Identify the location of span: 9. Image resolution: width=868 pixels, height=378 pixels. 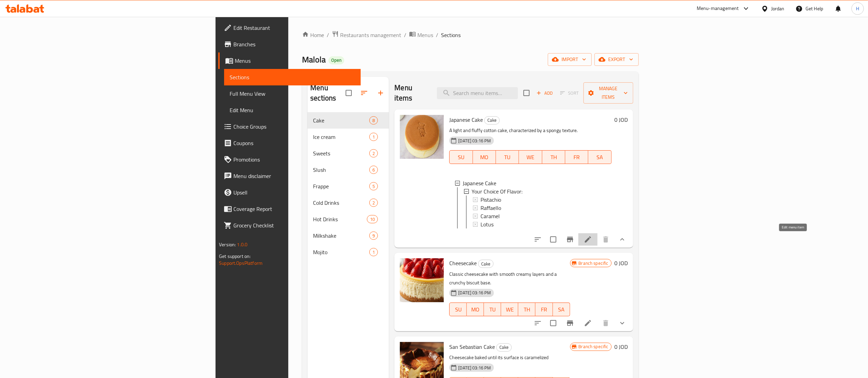
(373, 236).